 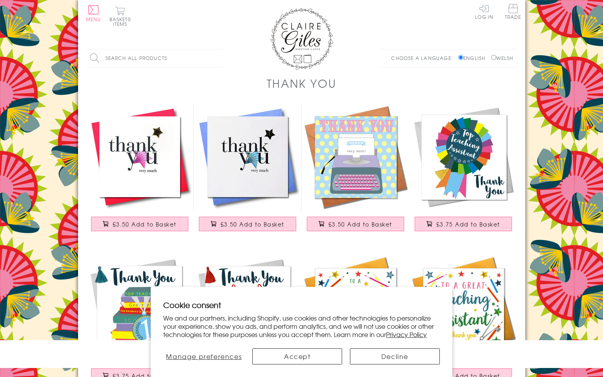 I want to click on img: Thank You Card, Pink Star, Thank You Very Much, Embellished with a padded star, so click(x=140, y=157).